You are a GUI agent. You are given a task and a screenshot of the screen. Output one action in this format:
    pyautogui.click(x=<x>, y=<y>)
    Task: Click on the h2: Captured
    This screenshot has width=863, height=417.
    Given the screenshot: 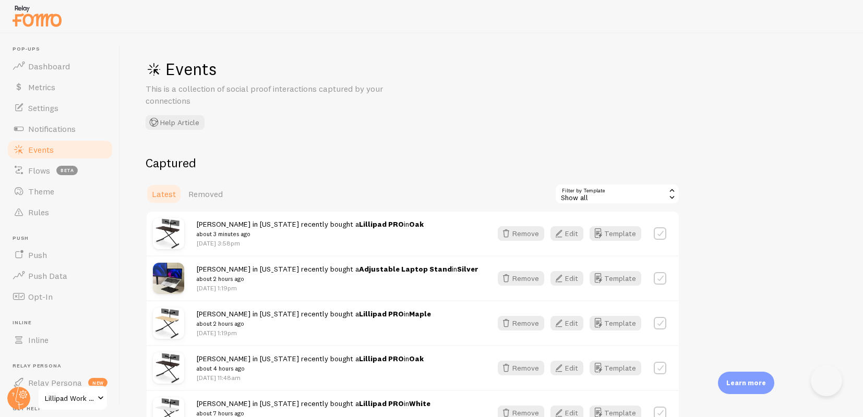 What is the action you would take?
    pyautogui.click(x=413, y=163)
    